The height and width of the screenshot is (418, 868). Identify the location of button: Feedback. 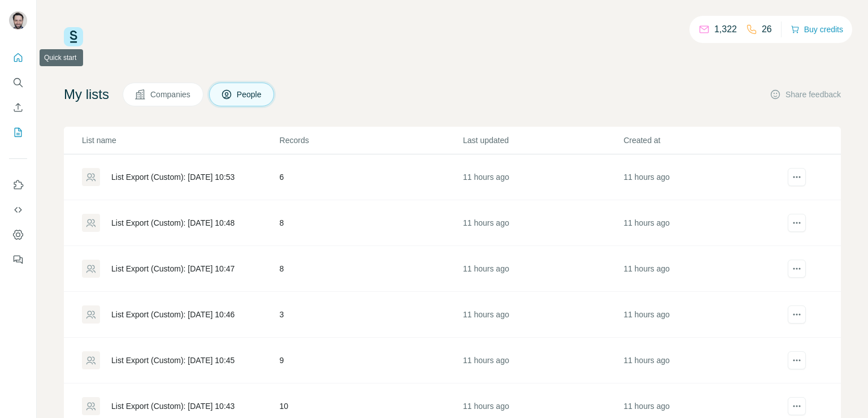
(18, 259).